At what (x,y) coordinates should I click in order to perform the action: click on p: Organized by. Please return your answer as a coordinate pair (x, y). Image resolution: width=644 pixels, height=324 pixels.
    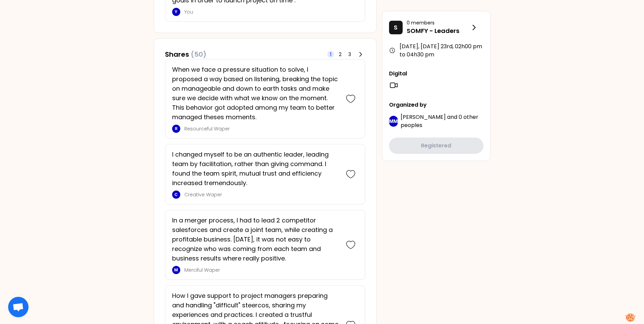
    Looking at the image, I should click on (436, 105).